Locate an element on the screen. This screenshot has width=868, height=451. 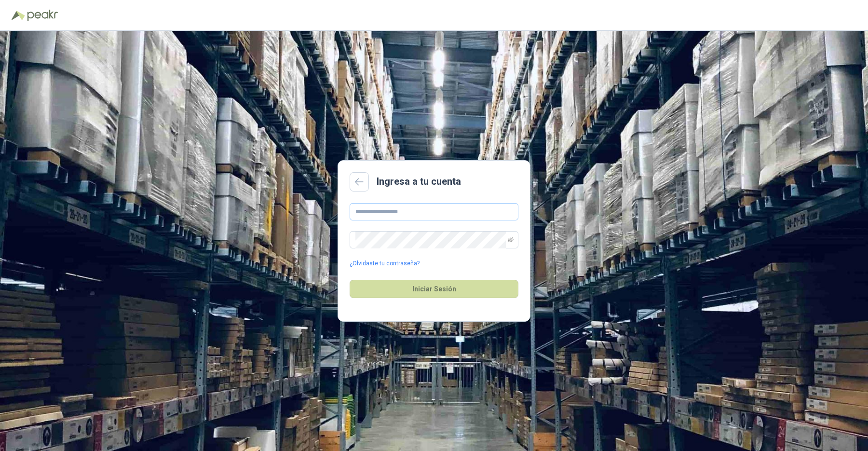
span: eye-invisible is located at coordinates (511, 239).